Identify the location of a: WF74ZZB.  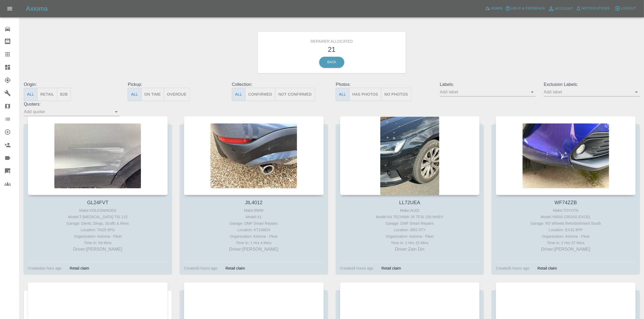
(565, 203).